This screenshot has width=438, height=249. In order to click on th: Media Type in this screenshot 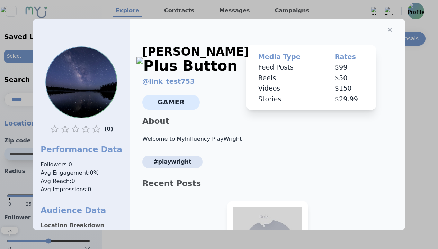, I will do `click(286, 57)`.